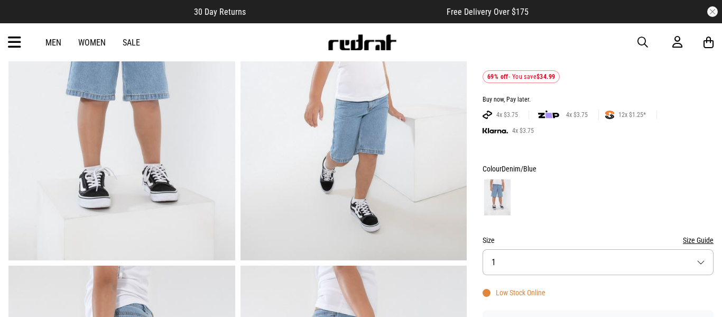  Describe the element at coordinates (546, 77) in the screenshot. I see `b: $34.99` at that location.